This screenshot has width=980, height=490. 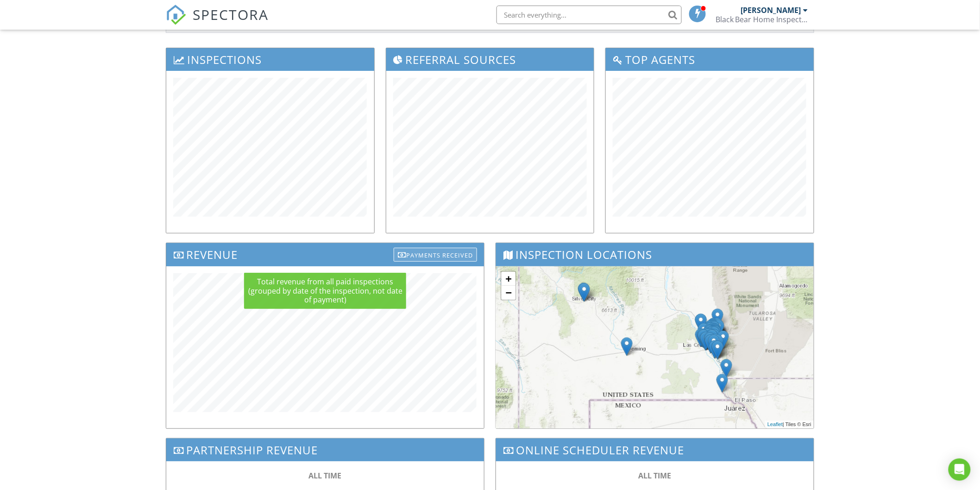 What do you see at coordinates (509, 293) in the screenshot?
I see `a: Zoom out` at bounding box center [509, 293].